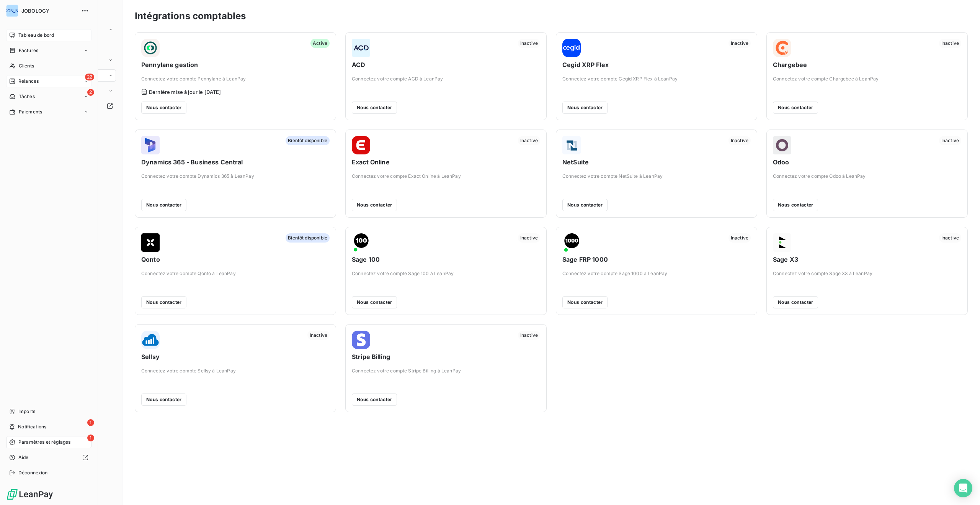  I want to click on img: Sage FRP 1000 logo, so click(572, 242).